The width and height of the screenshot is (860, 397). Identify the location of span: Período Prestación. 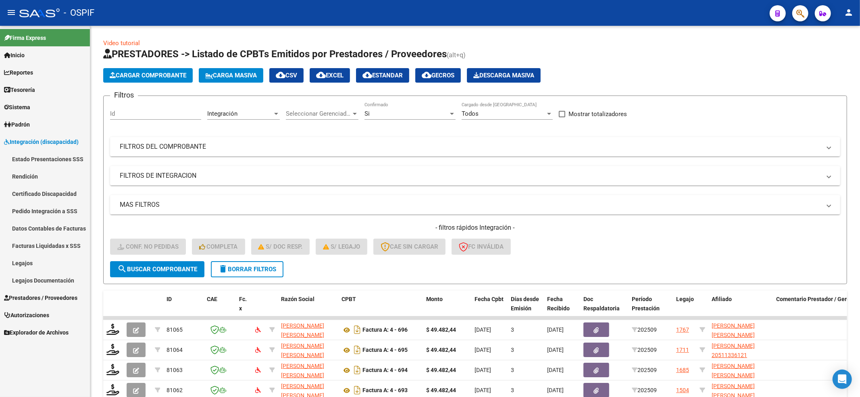
(645, 303).